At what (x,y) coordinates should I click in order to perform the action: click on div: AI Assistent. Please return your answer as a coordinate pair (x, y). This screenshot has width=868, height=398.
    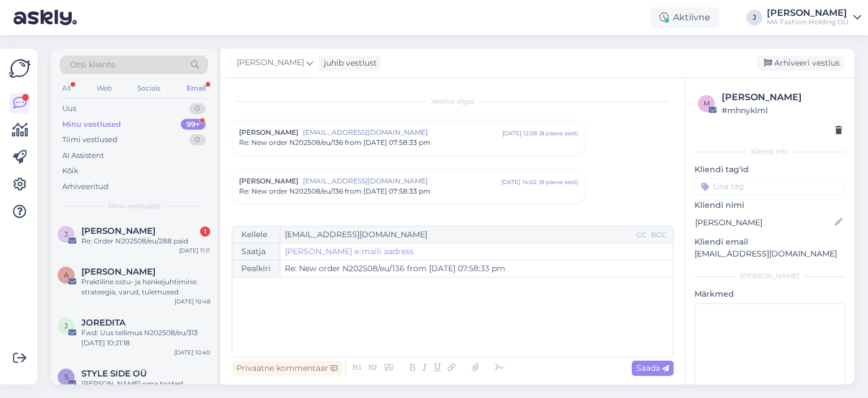
    Looking at the image, I should click on (83, 155).